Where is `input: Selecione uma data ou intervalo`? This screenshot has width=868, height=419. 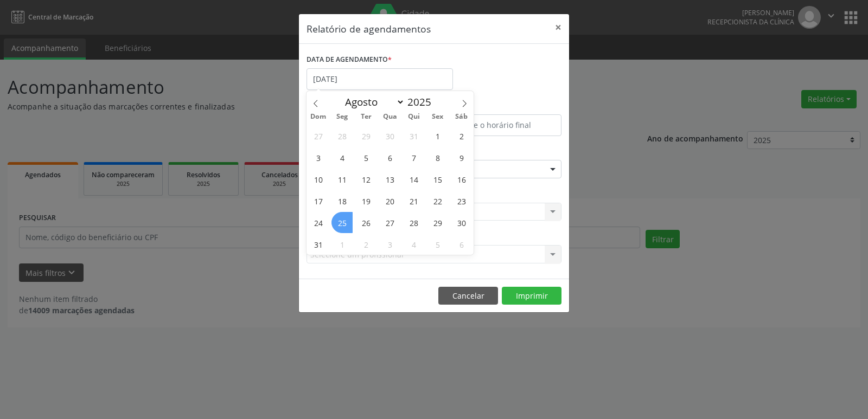
input: Selecione uma data ou intervalo is located at coordinates (380, 79).